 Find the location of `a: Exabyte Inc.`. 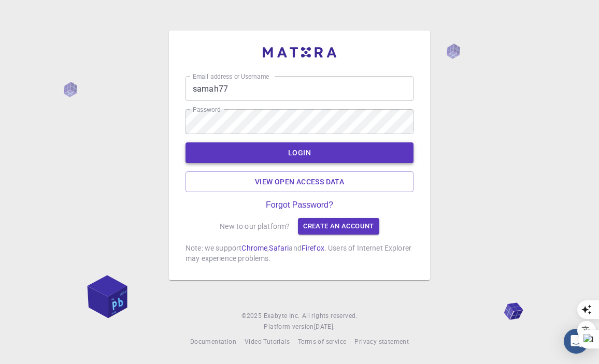

a: Exabyte Inc. is located at coordinates (282, 316).